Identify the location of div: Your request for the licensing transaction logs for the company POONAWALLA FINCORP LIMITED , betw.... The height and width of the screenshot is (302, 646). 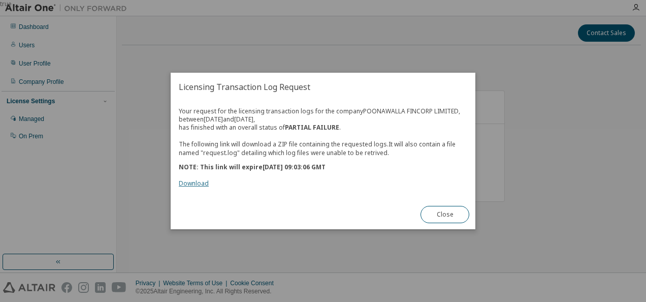
(323, 147).